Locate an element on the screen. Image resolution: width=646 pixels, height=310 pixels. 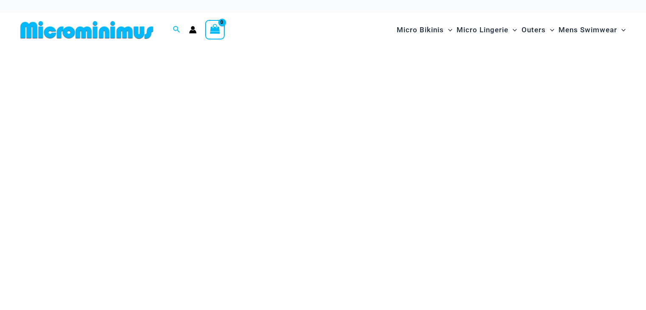
span: Outers is located at coordinates (533, 30).